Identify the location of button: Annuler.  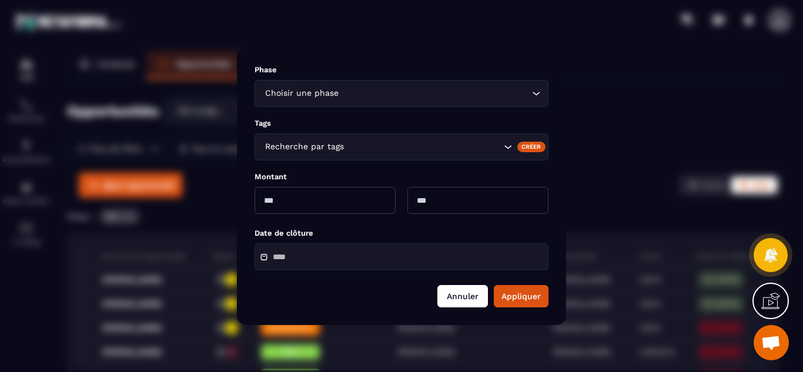
(463, 296).